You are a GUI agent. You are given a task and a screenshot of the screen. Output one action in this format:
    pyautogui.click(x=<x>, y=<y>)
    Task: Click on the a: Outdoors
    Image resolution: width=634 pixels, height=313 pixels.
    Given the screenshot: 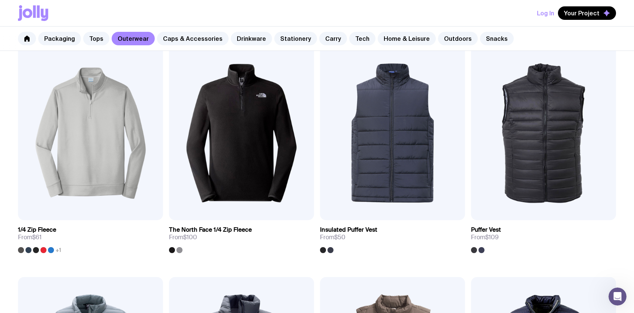 What is the action you would take?
    pyautogui.click(x=458, y=39)
    